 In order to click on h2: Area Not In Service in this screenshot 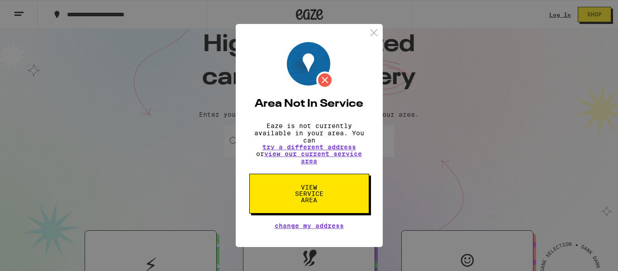, I will do `click(309, 104)`.